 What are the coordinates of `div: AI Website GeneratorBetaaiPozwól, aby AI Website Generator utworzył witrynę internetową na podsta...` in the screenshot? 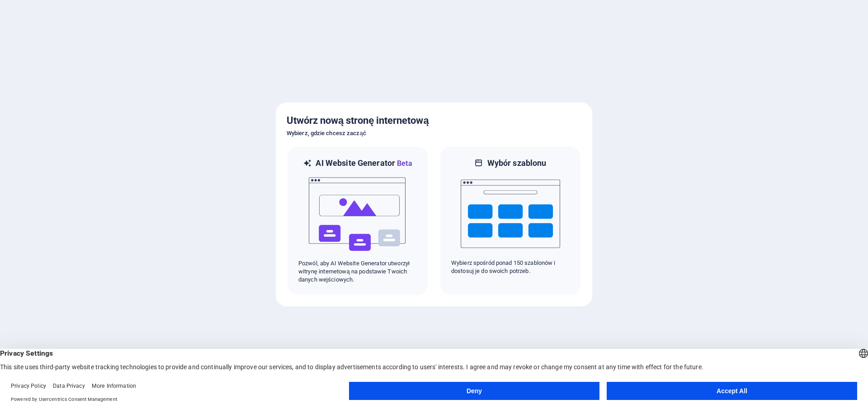 It's located at (358, 220).